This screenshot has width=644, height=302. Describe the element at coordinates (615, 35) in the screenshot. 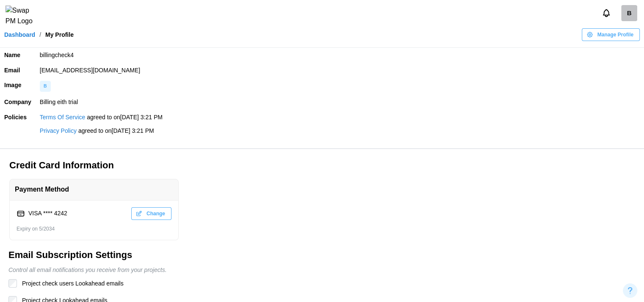

I see `span: Manage Profile` at that location.